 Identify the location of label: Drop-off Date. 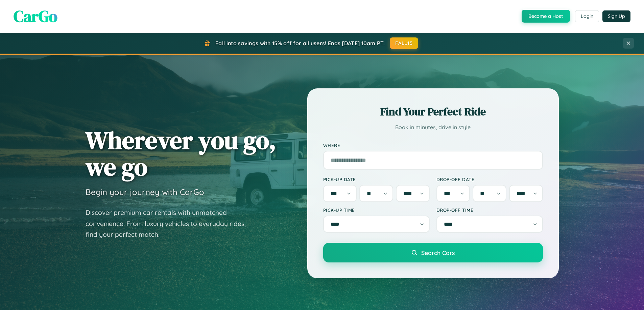
(489, 179).